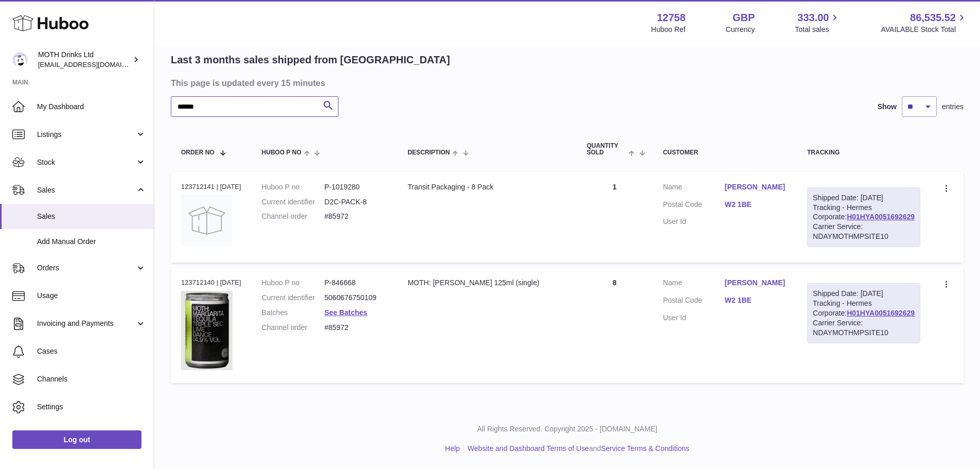 The width and height of the screenshot is (980, 469). What do you see at coordinates (356, 297) in the screenshot?
I see `dd: 5060676750109` at bounding box center [356, 297].